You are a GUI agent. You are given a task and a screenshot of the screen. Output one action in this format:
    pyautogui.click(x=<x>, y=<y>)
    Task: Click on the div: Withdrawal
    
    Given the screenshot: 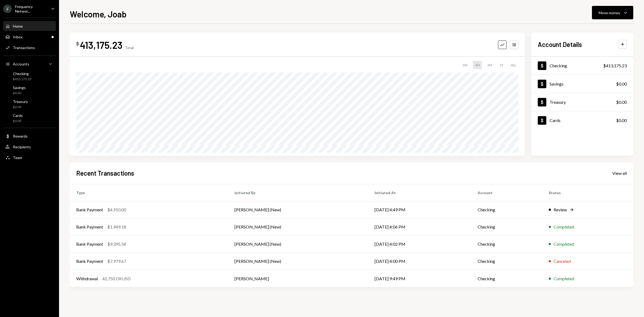 What is the action you would take?
    pyautogui.click(x=87, y=278)
    